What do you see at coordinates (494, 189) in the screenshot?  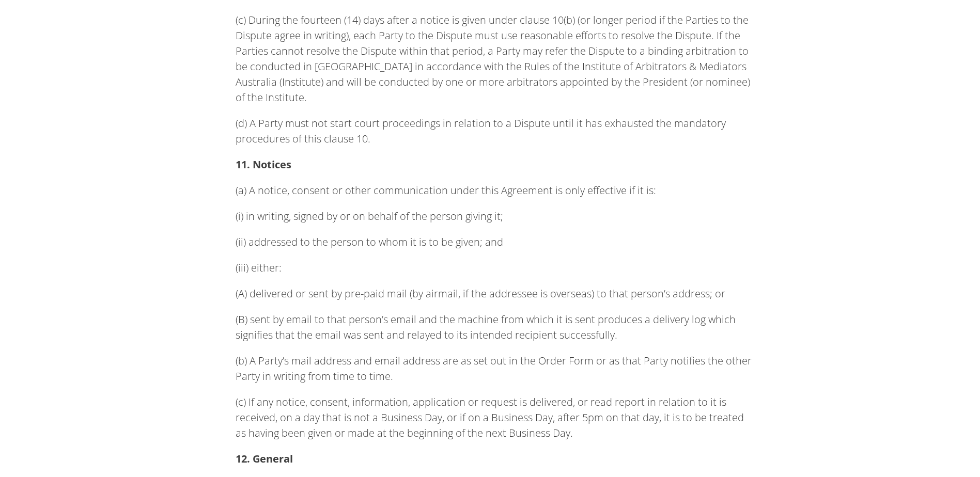 I see `p: (a) A notice, consent or other communication under this Agreement is only effective if it is:` at bounding box center [494, 189].